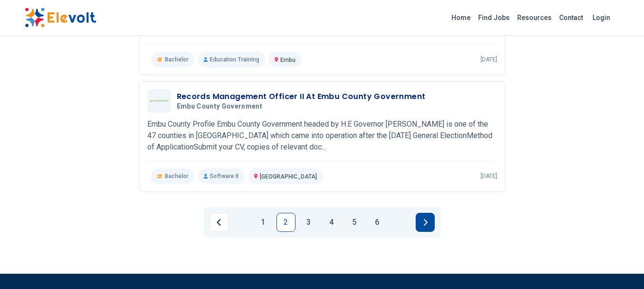  What do you see at coordinates (286, 222) in the screenshot?
I see `a: Page 2 is your current page` at bounding box center [286, 222].